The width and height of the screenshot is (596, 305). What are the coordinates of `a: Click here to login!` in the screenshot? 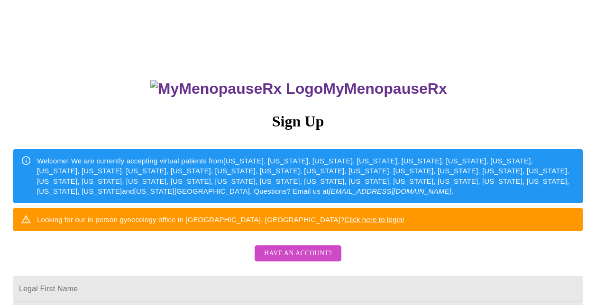 It's located at (374, 219).